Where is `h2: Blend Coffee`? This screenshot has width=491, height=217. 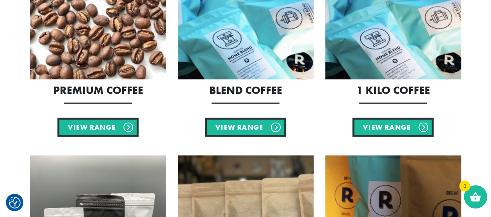
h2: Blend Coffee is located at coordinates (246, 90).